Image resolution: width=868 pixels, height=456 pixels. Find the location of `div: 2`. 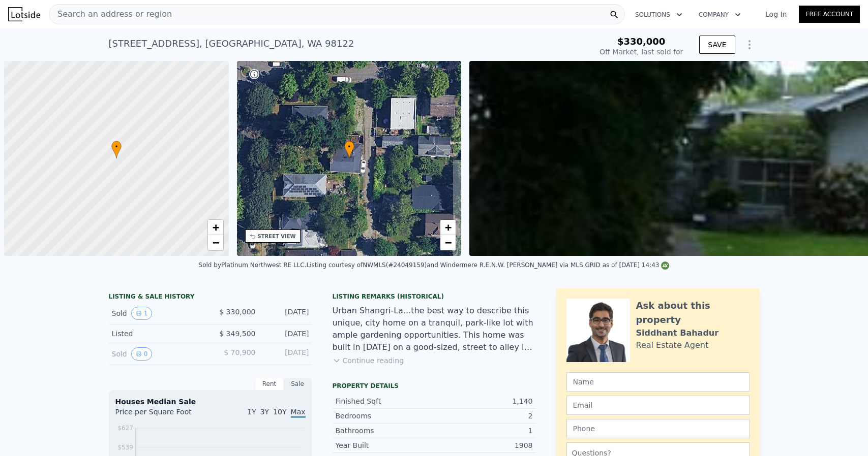

div: 2 is located at coordinates (483, 416).